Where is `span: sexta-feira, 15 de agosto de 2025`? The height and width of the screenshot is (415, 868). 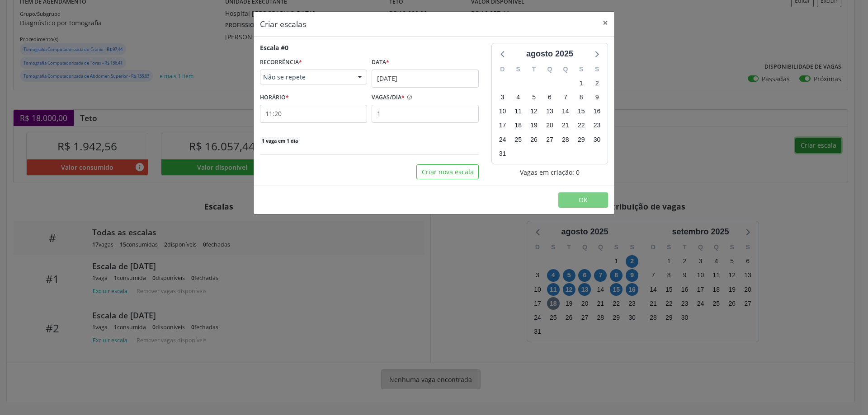
span: sexta-feira, 15 de agosto de 2025 is located at coordinates (581, 111).